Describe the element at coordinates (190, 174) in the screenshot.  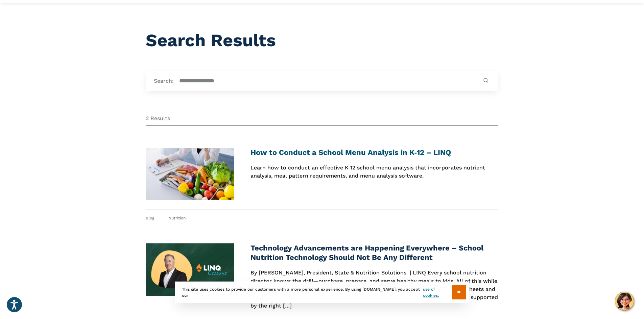
I see `img: Menu analysis` at that location.